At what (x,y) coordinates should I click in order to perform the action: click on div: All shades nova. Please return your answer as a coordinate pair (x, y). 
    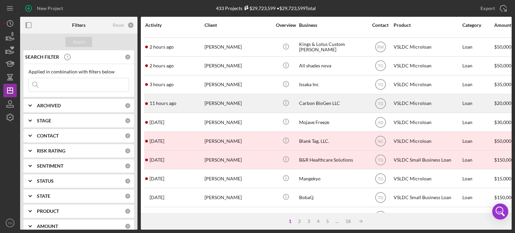
    Looking at the image, I should click on (333, 66).